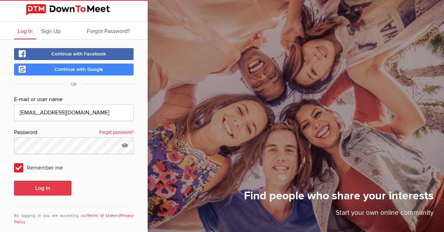 This screenshot has width=444, height=232. What do you see at coordinates (74, 100) in the screenshot?
I see `div: E-mail or user name` at bounding box center [74, 100].